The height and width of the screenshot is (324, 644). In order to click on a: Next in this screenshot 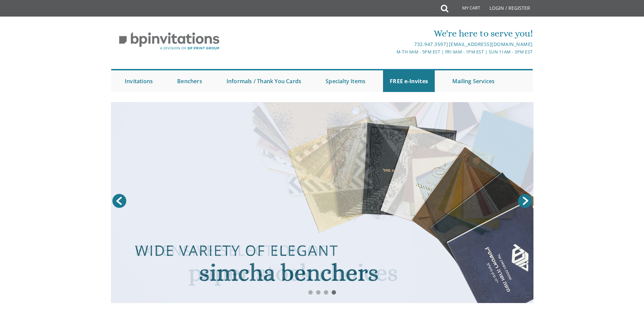, I will do `click(525, 201)`.